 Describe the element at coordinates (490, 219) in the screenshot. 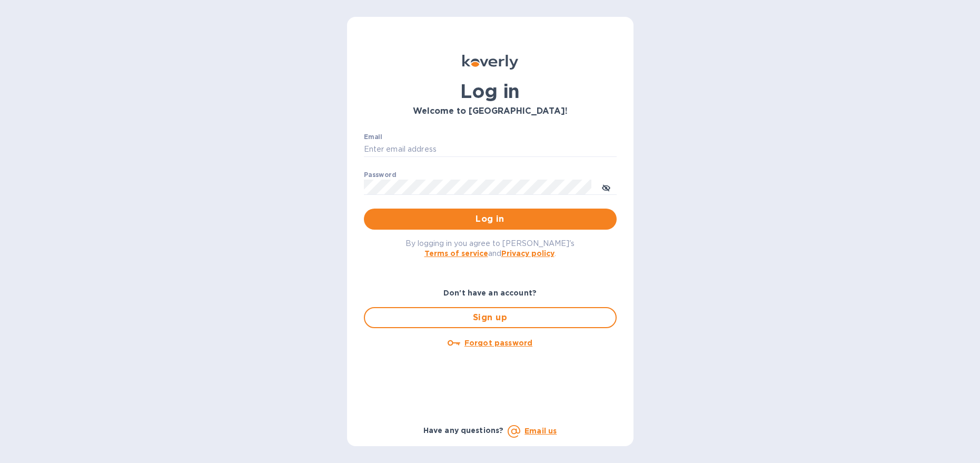

I see `span: Log in` at that location.